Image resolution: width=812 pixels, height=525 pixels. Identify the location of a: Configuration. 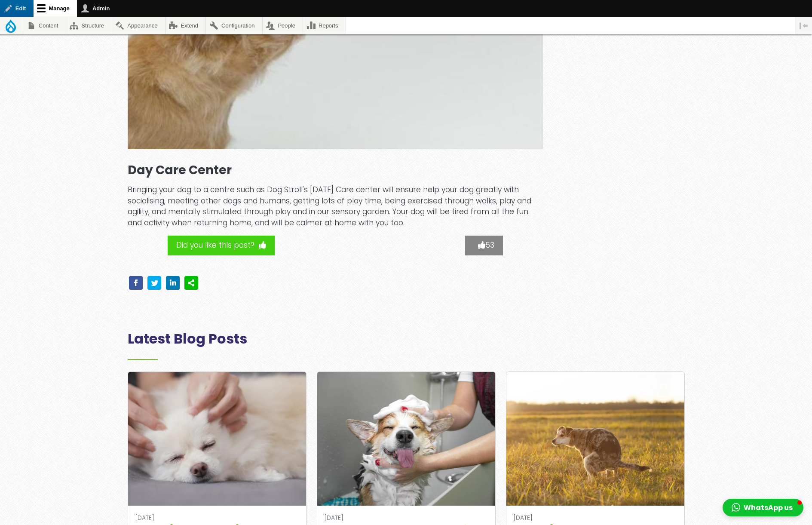
(234, 25).